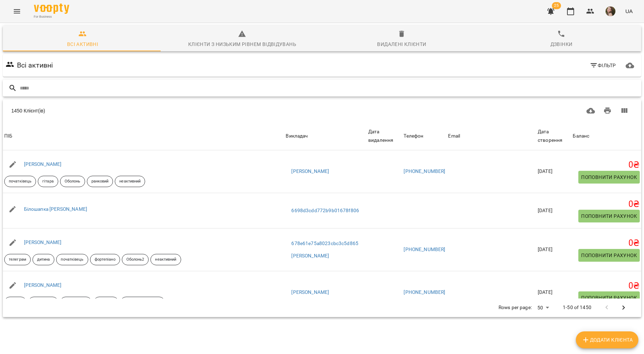 Image resolution: width=644 pixels, height=354 pixels. Describe the element at coordinates (242, 44) in the screenshot. I see `div: Клієнти з низьким рівнем відвідувань` at that location.